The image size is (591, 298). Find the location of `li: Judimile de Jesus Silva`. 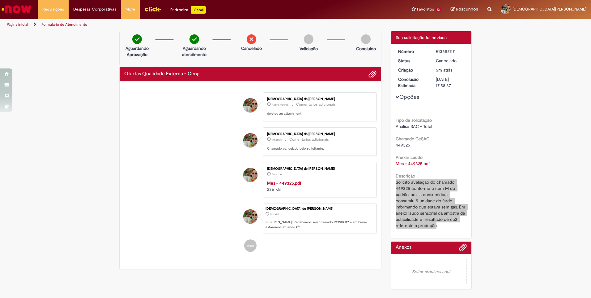

li: Judimile de Jesus Silva is located at coordinates (251, 218).